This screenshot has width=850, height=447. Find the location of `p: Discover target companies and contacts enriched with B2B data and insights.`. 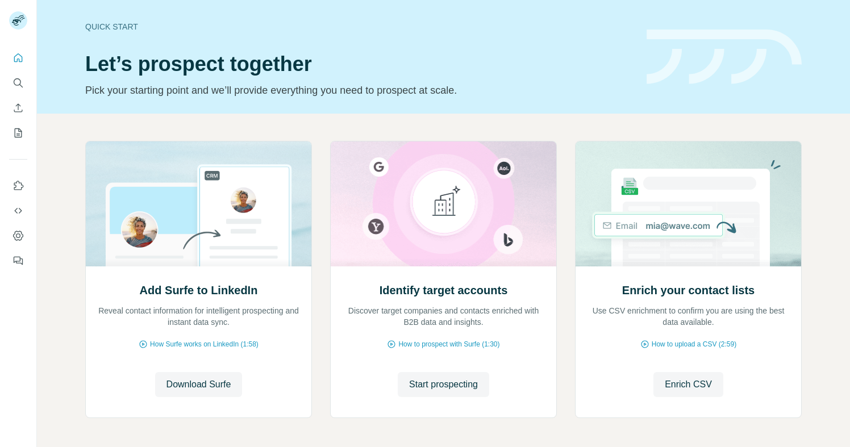

p: Discover target companies and contacts enriched with B2B data and insights. is located at coordinates (443, 316).